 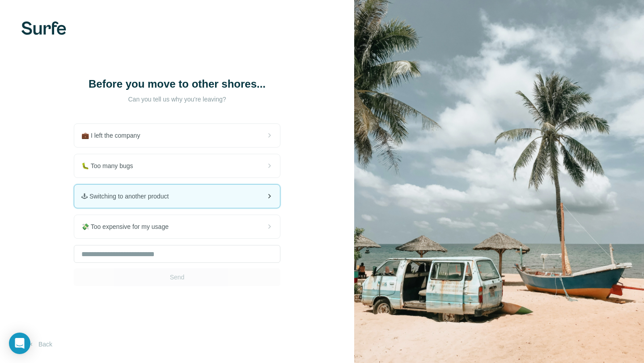 I want to click on span: 💼 I left the company, so click(x=114, y=135).